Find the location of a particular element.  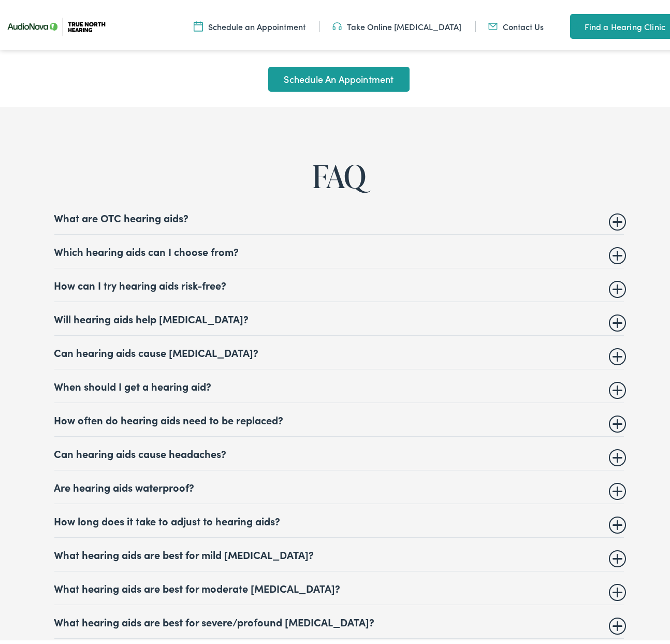

img: Icon symbolizing a calendar in color code ffb348 is located at coordinates (199, 23).